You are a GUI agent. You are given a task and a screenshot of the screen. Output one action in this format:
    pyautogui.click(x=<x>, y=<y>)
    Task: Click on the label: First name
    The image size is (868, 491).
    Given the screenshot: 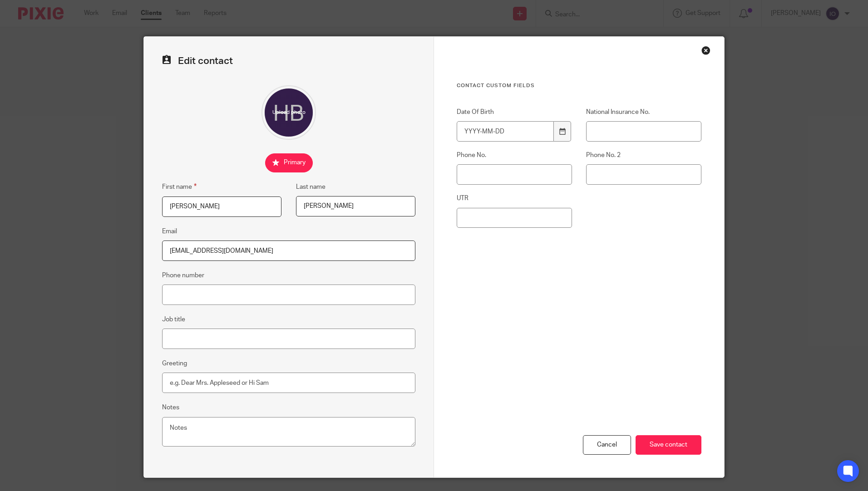 What is the action you would take?
    pyautogui.click(x=179, y=187)
    